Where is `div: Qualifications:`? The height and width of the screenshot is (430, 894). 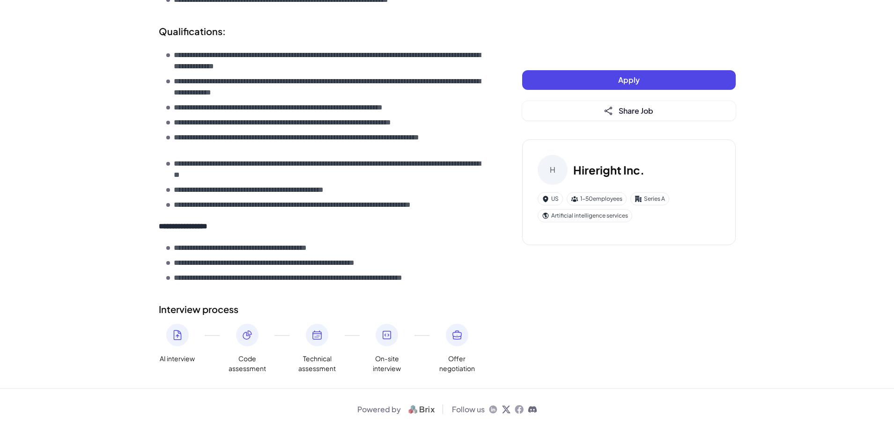 div: Qualifications: is located at coordinates (322, 31).